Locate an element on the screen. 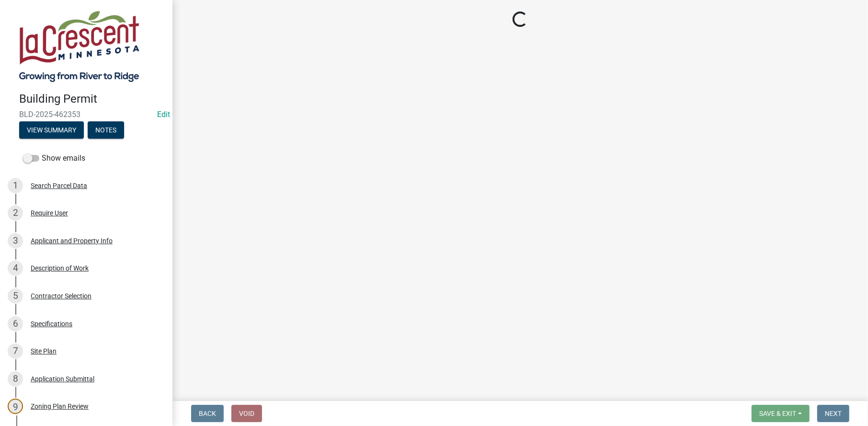 The image size is (868, 426). button: Next is located at coordinates (834, 413).